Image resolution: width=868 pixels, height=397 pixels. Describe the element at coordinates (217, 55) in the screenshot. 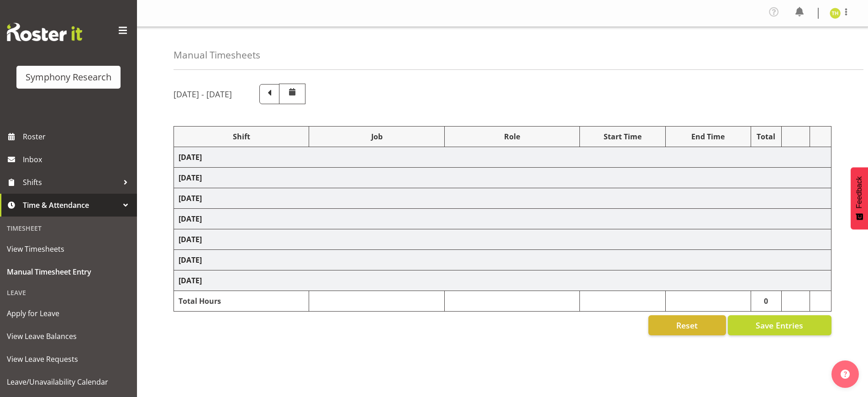

I see `h4: Manual Timesheets` at that location.